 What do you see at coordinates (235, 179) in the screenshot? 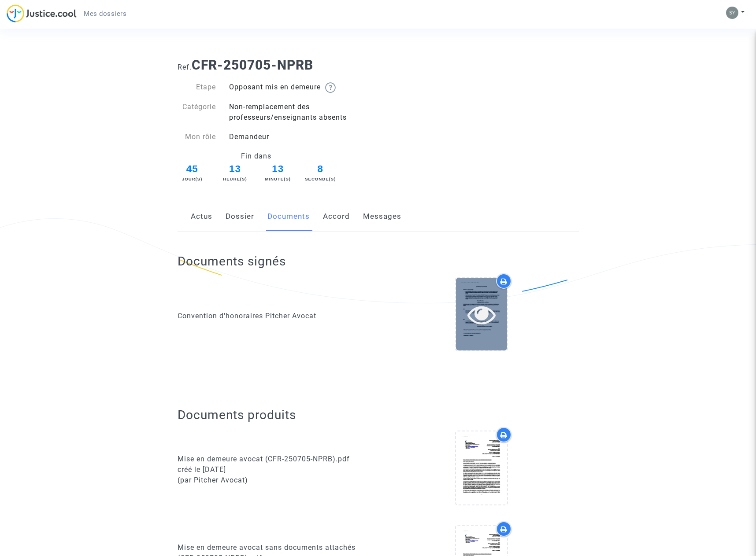
I see `div: Heure(s)` at bounding box center [235, 179].